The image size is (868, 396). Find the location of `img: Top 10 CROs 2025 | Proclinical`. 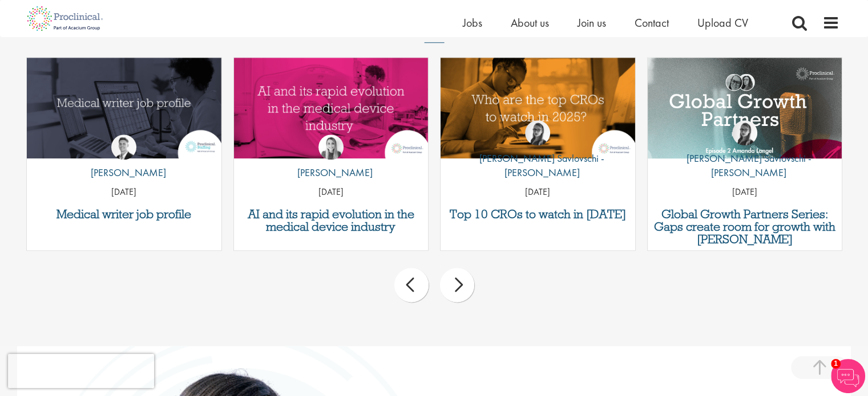

img: Top 10 CROs 2025 | Proclinical is located at coordinates (537, 107).